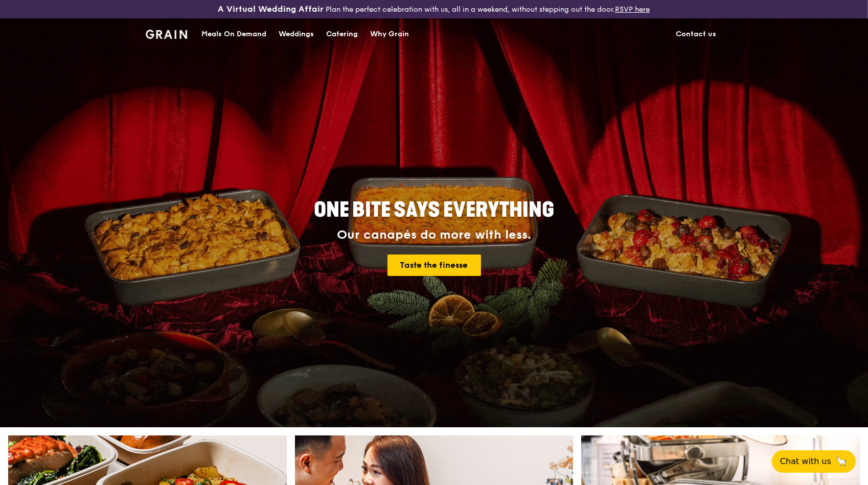 The height and width of the screenshot is (485, 868). Describe the element at coordinates (271, 9) in the screenshot. I see `h3: A Virtual Wedding Affair` at that location.